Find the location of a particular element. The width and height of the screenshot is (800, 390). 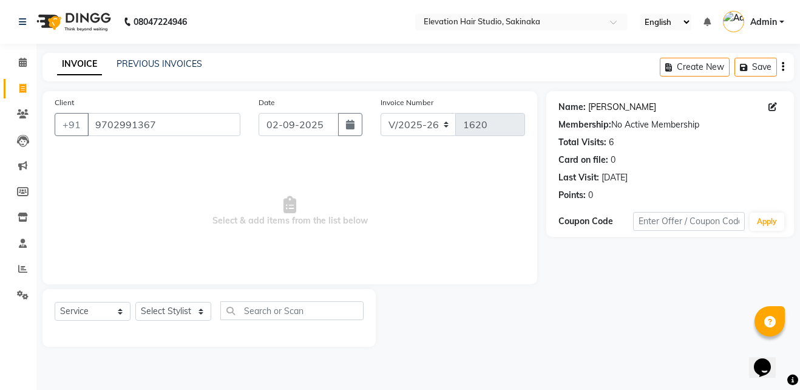

div: Coupon Code is located at coordinates (595, 221).